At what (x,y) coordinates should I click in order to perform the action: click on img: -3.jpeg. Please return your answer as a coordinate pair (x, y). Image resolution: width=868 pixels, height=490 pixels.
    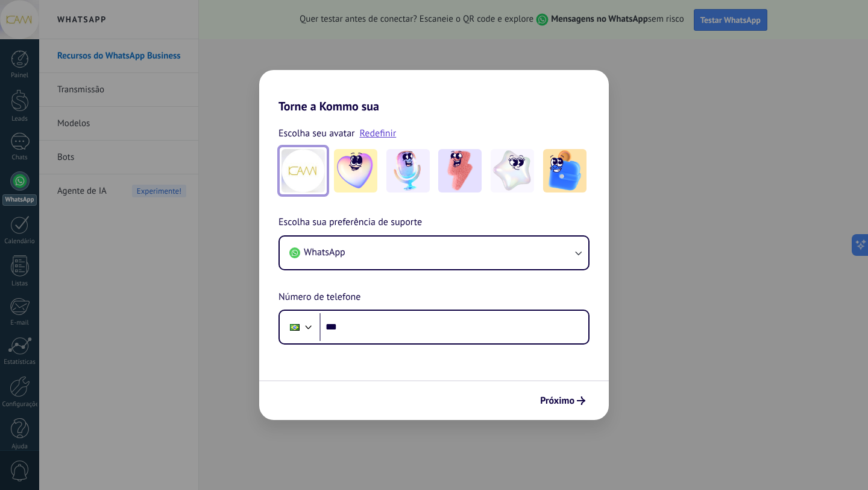
    Looking at the image, I should click on (459, 171).